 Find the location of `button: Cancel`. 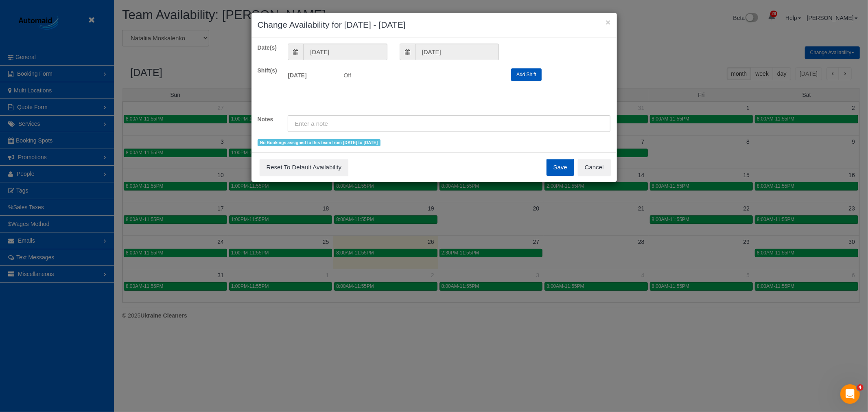

button: Cancel is located at coordinates (594, 167).